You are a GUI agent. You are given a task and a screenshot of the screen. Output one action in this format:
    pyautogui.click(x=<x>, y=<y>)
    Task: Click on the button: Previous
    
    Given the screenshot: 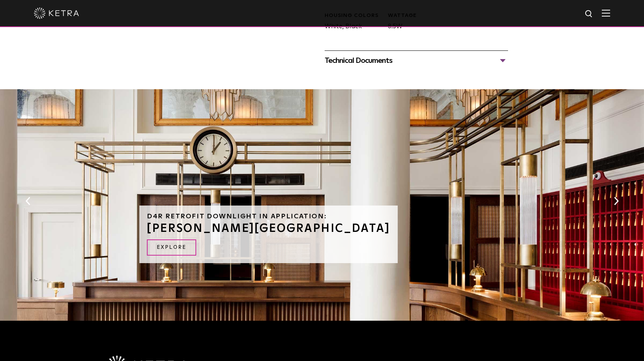 What is the action you would take?
    pyautogui.click(x=28, y=201)
    